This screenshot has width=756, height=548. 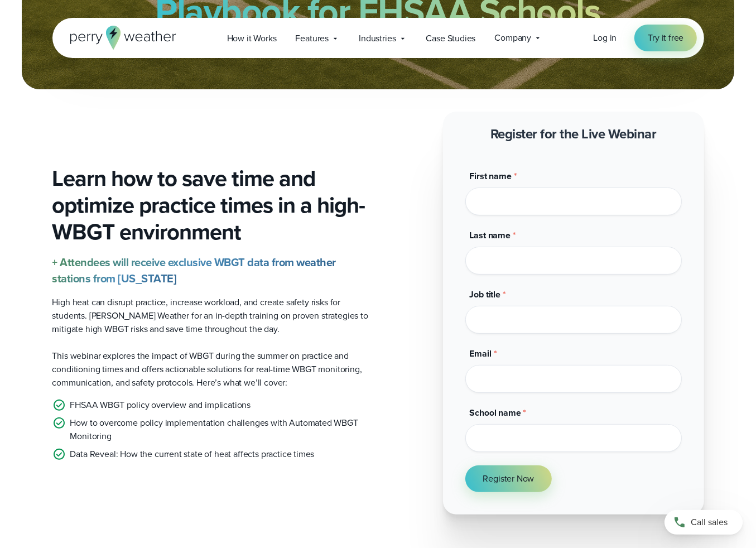 What do you see at coordinates (666, 38) in the screenshot?
I see `a: Try it free` at bounding box center [666, 38].